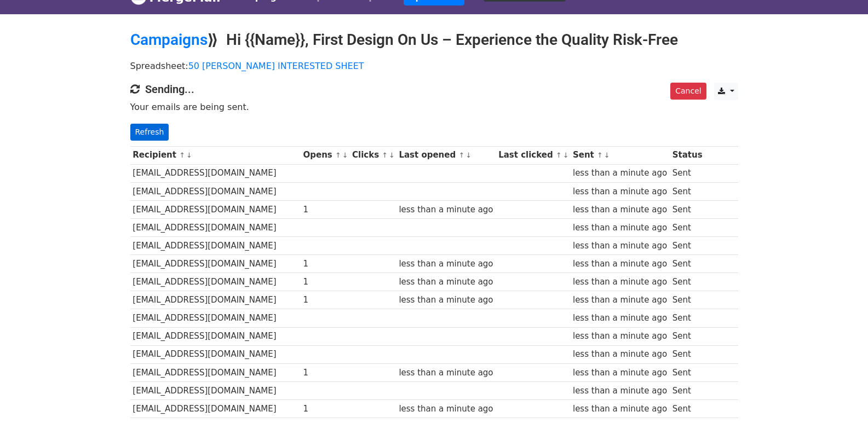 The width and height of the screenshot is (868, 423). What do you see at coordinates (840, 397) in the screenshot?
I see `div: Chat Widget` at bounding box center [840, 397].